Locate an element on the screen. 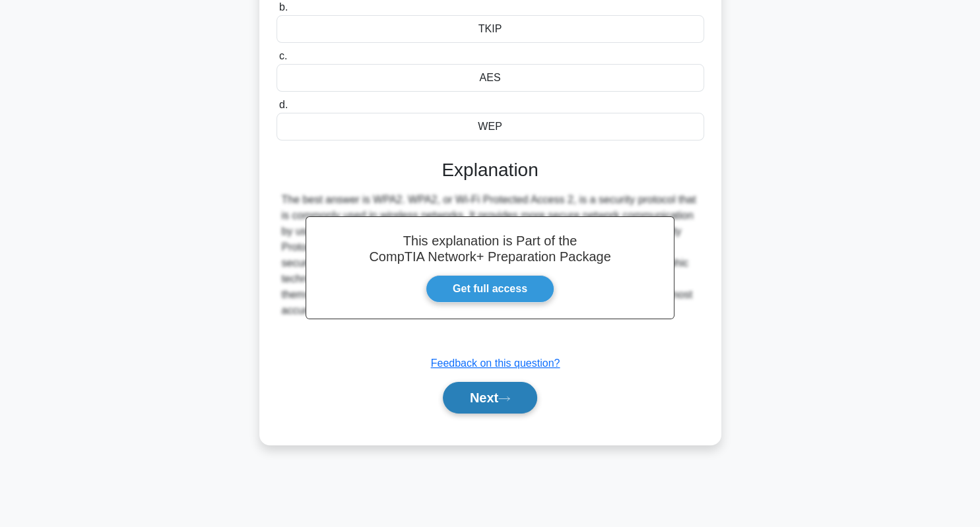 This screenshot has height=527, width=980. u: Feedback on this question? is located at coordinates (496, 363).